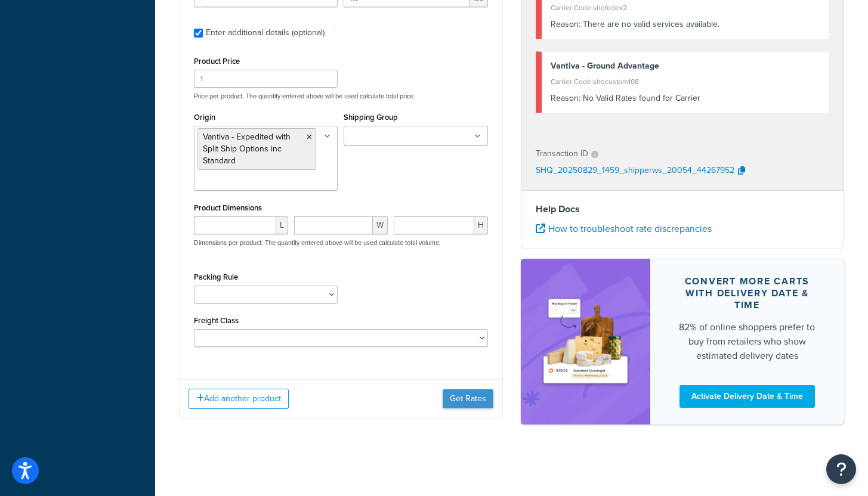 The height and width of the screenshot is (496, 868). What do you see at coordinates (198, 33) in the screenshot?
I see `input: Enter additional details (optional)` at bounding box center [198, 33].